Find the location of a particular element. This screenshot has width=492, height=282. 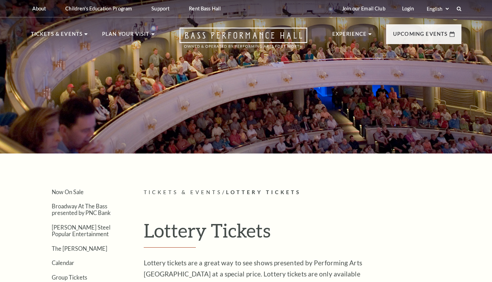

p: About is located at coordinates (39, 8).